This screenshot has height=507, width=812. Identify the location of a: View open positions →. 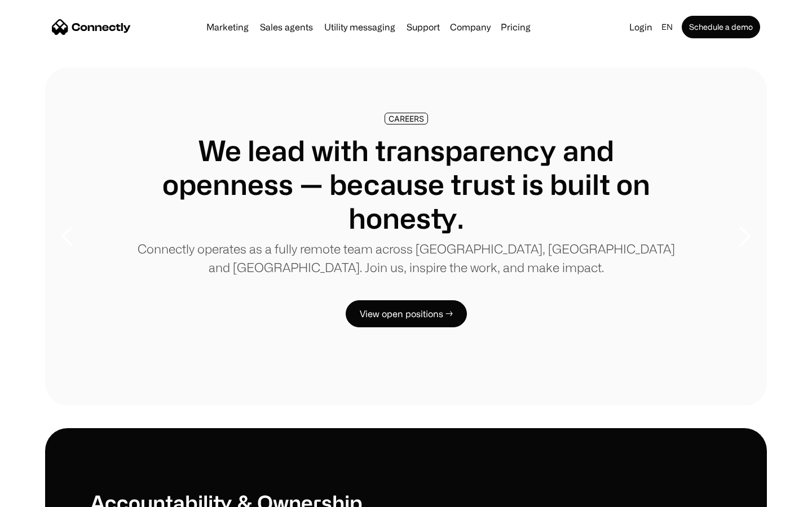
(406, 314).